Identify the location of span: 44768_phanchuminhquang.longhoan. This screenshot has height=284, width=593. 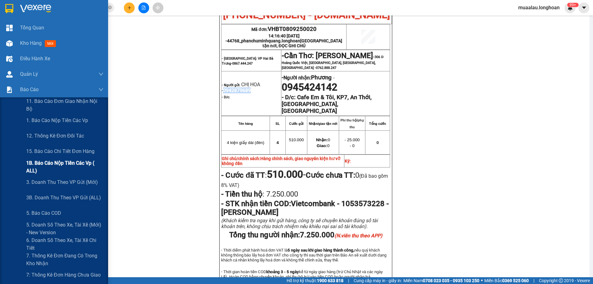
(284, 43).